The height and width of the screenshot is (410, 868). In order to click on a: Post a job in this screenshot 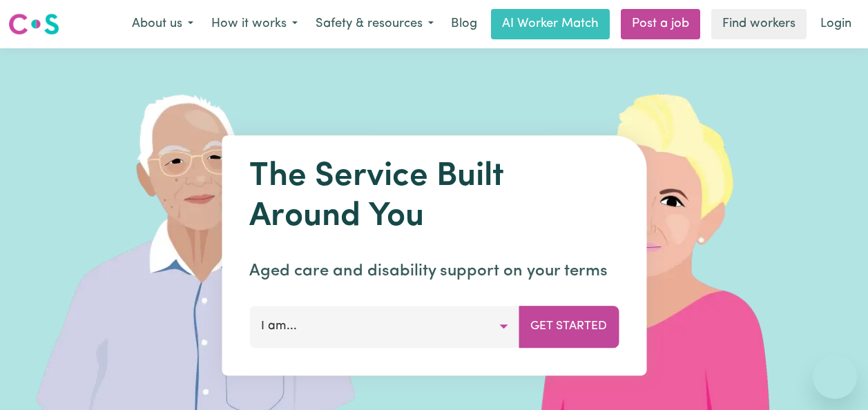, I will do `click(660, 25)`.